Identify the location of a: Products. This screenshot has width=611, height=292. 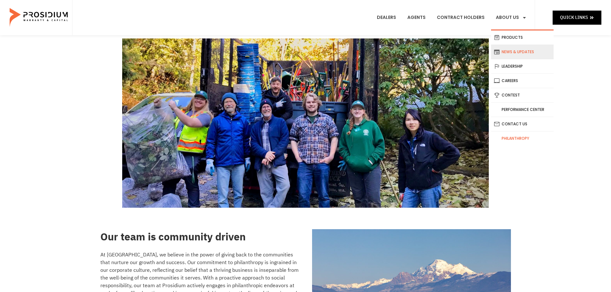
(522, 38).